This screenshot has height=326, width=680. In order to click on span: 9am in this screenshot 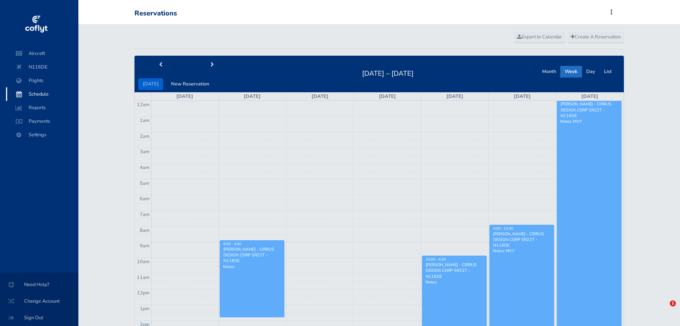, I will do `click(145, 246)`.